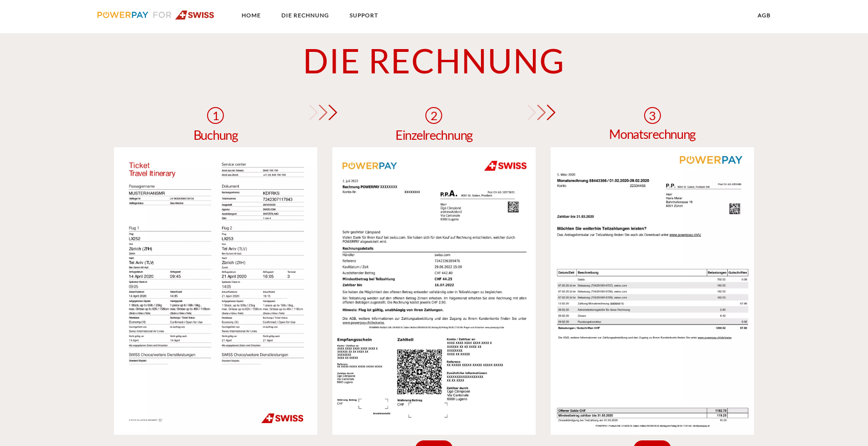 The height and width of the screenshot is (446, 868). I want to click on div: 1, so click(215, 116).